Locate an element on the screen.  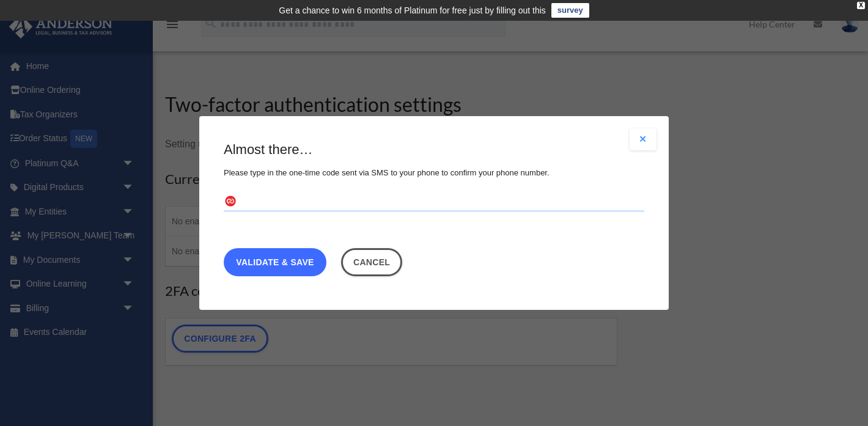
button: Close this dialog window is located at coordinates (371, 262).